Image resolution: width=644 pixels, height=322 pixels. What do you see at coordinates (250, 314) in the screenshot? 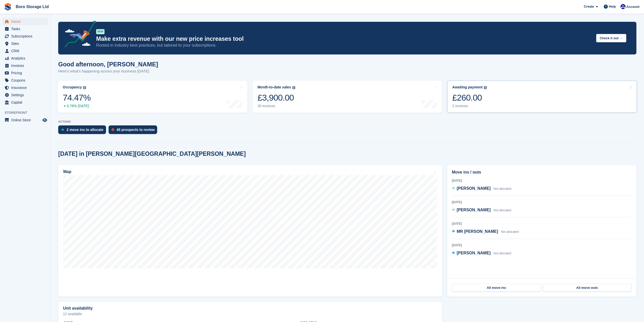
I see `p: 12 available` at bounding box center [250, 314].